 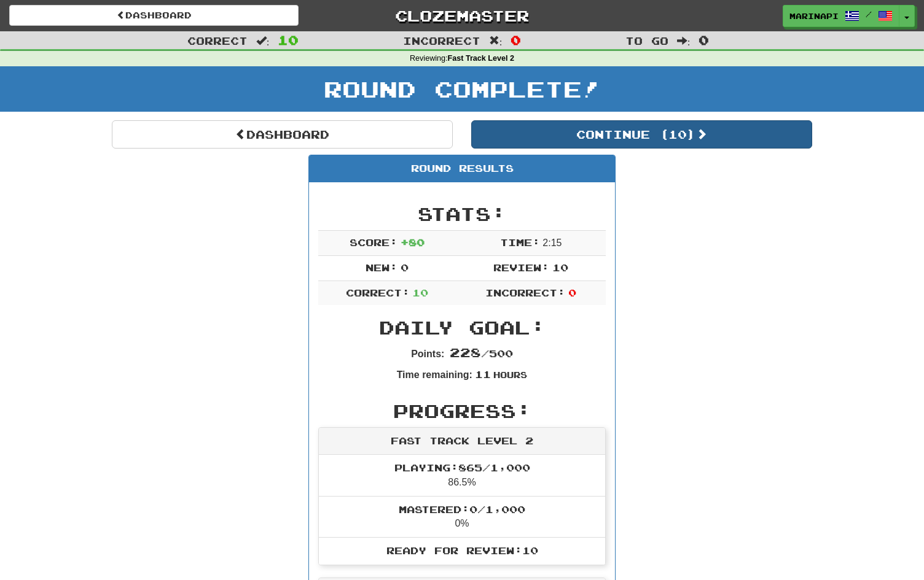 I want to click on span: Score:, so click(x=374, y=242).